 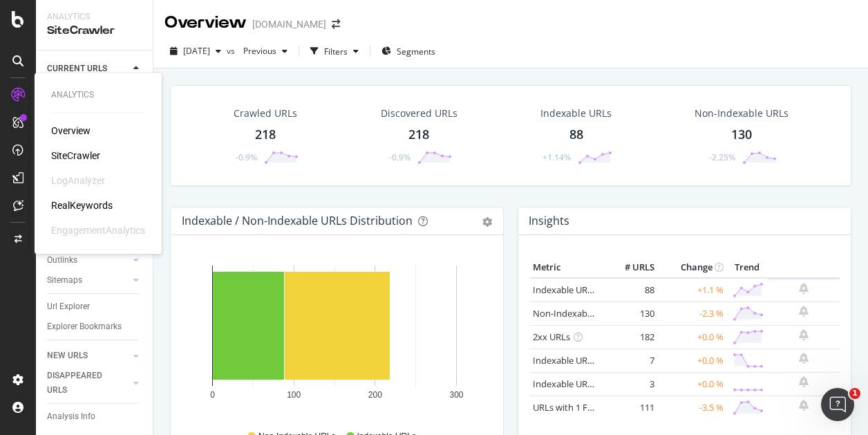 I want to click on button: Segments, so click(x=408, y=51).